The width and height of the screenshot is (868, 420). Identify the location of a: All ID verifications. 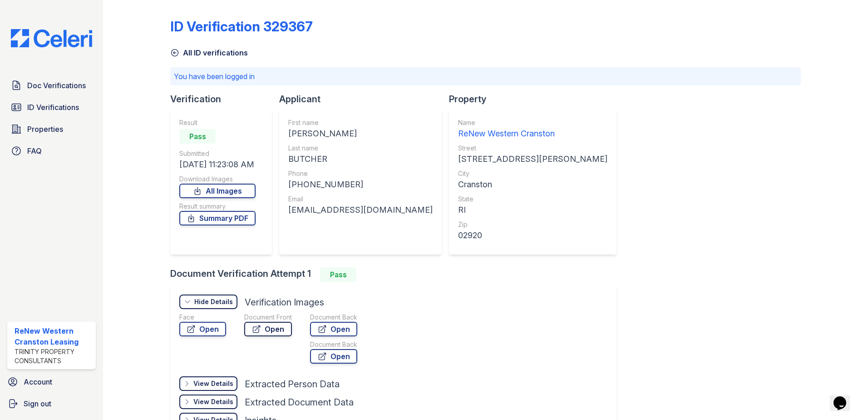
(209, 53).